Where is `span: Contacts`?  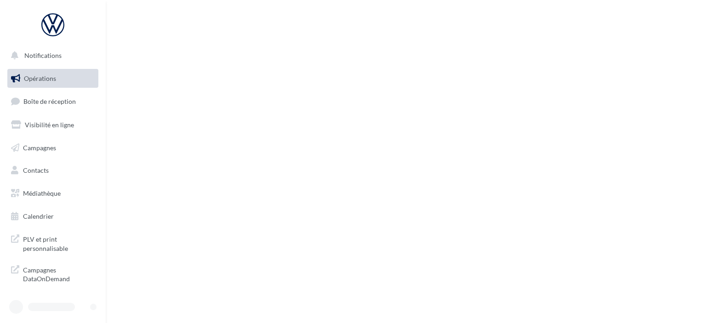 span: Contacts is located at coordinates (36, 170).